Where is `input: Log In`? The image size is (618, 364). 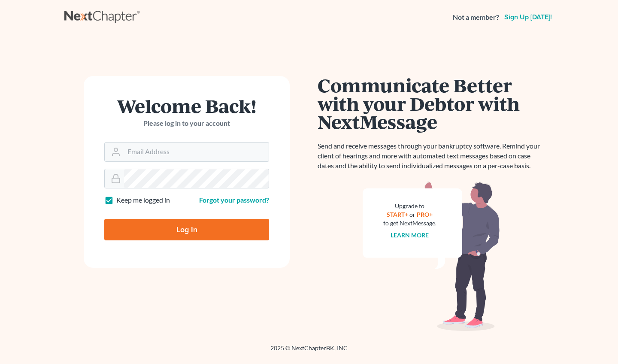
input: Log In is located at coordinates (187, 229).